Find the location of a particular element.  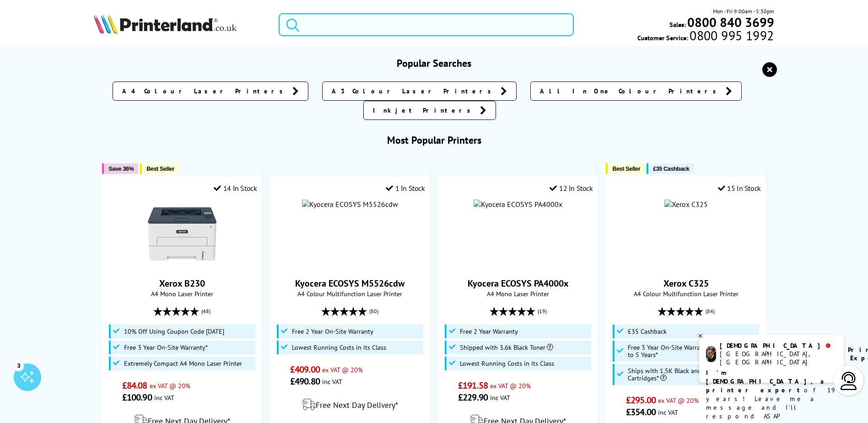

span: (48) is located at coordinates (206, 311).